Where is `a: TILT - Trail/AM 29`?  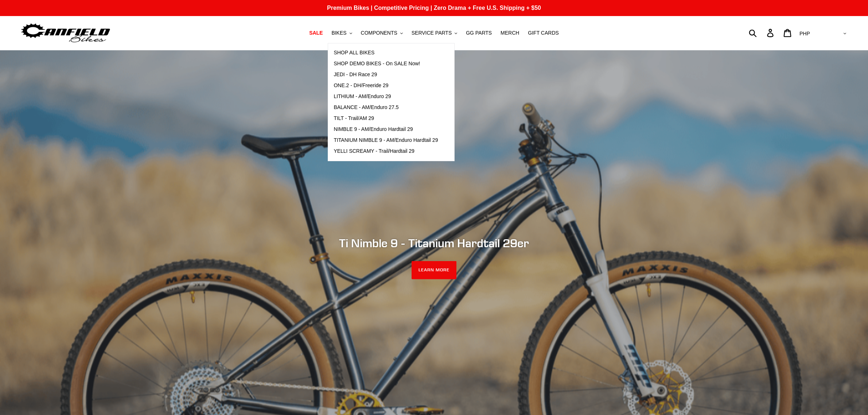
a: TILT - Trail/AM 29 is located at coordinates (386, 118).